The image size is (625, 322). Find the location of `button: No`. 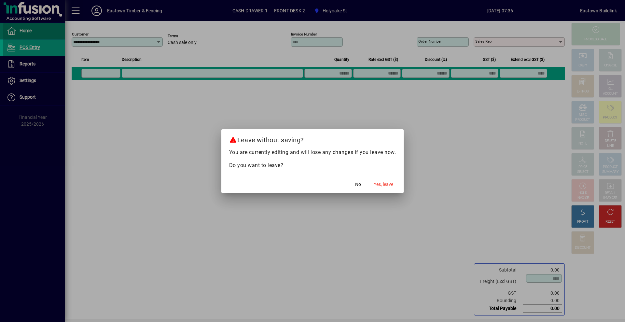

button: No is located at coordinates (358, 185).